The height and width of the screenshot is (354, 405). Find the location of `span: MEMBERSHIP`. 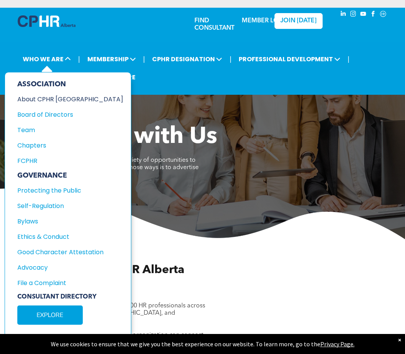

span: MEMBERSHIP is located at coordinates (112, 59).